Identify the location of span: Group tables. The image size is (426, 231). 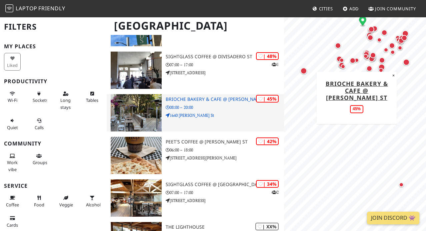
(40, 163).